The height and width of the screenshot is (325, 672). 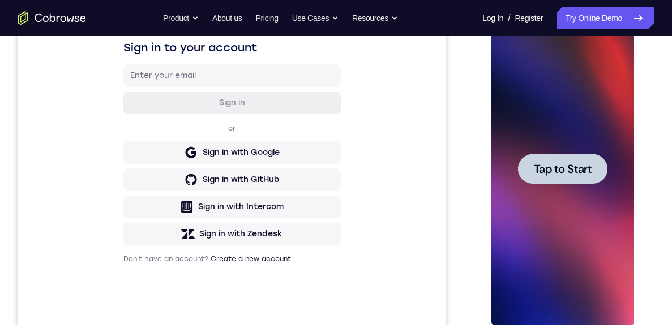 What do you see at coordinates (605, 18) in the screenshot?
I see `a: Try Online Demo` at bounding box center [605, 18].